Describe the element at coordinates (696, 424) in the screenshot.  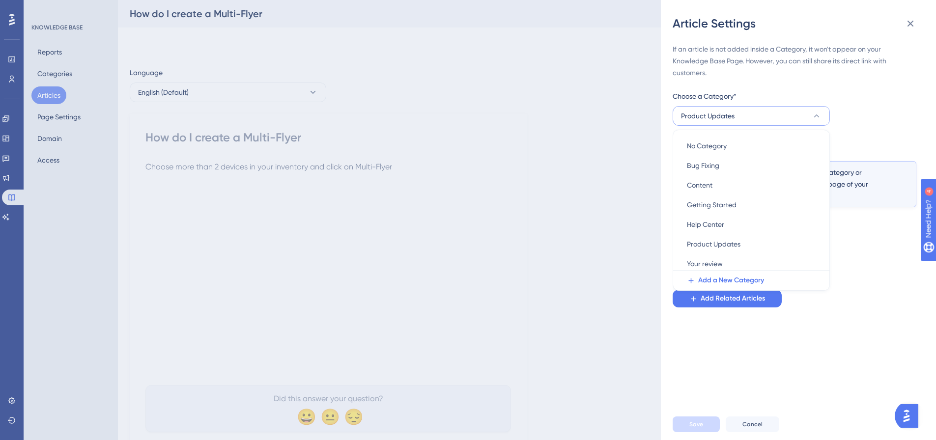
I see `button: Save` at that location.